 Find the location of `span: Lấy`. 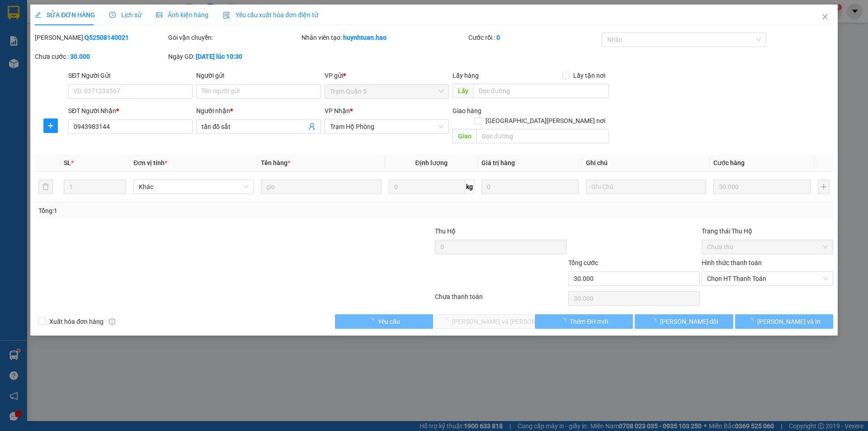

span: Lấy is located at coordinates (463, 91).